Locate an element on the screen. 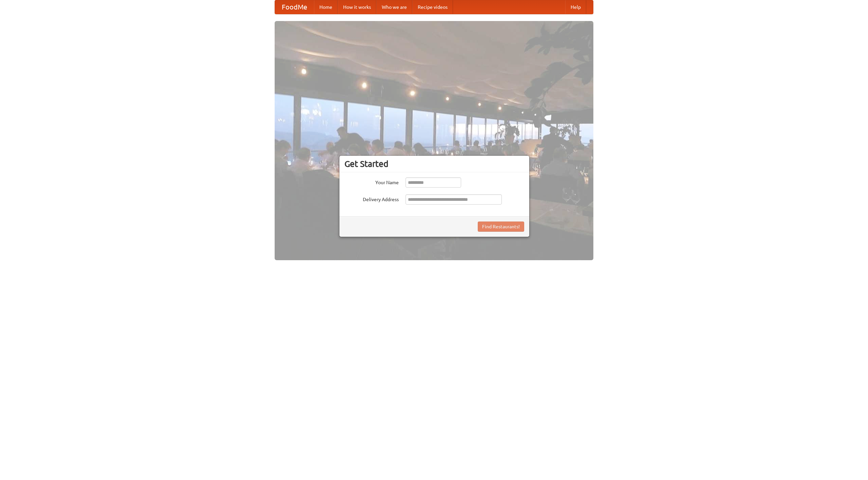  a: Recipe videos is located at coordinates (432, 7).